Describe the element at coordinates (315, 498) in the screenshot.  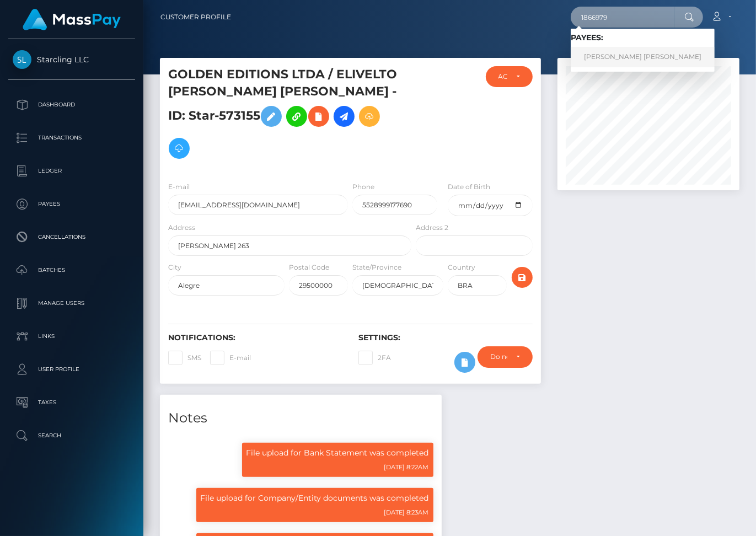
I see `p: File upload for Company/Entity documents was completed` at that location.